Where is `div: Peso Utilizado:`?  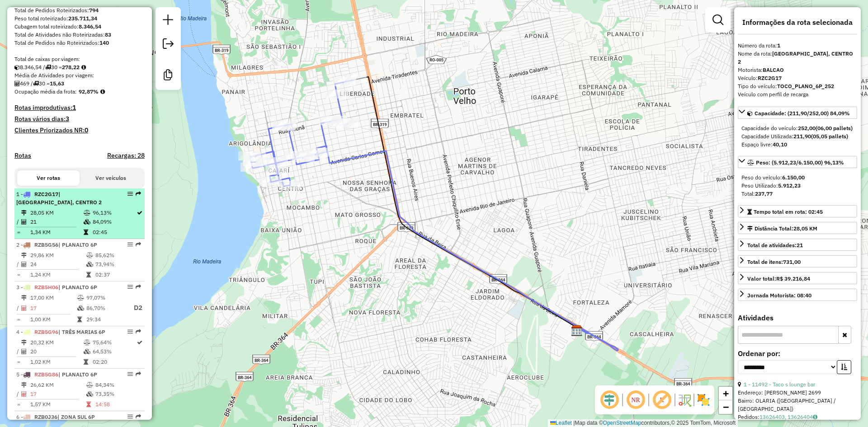 div: Peso Utilizado: is located at coordinates (797, 186).